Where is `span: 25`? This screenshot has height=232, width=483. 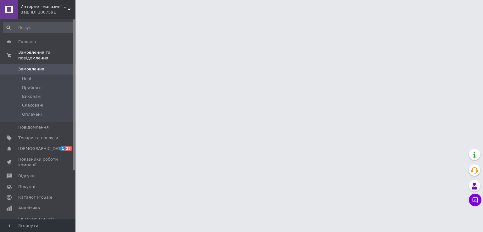
span: 25 is located at coordinates (69, 148).